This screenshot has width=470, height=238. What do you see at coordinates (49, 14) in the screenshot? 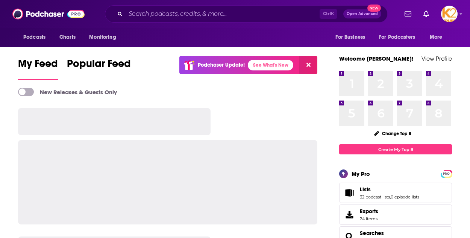
I see `img: Podchaser - Follow, Share and Rate Podcasts` at bounding box center [49, 14].